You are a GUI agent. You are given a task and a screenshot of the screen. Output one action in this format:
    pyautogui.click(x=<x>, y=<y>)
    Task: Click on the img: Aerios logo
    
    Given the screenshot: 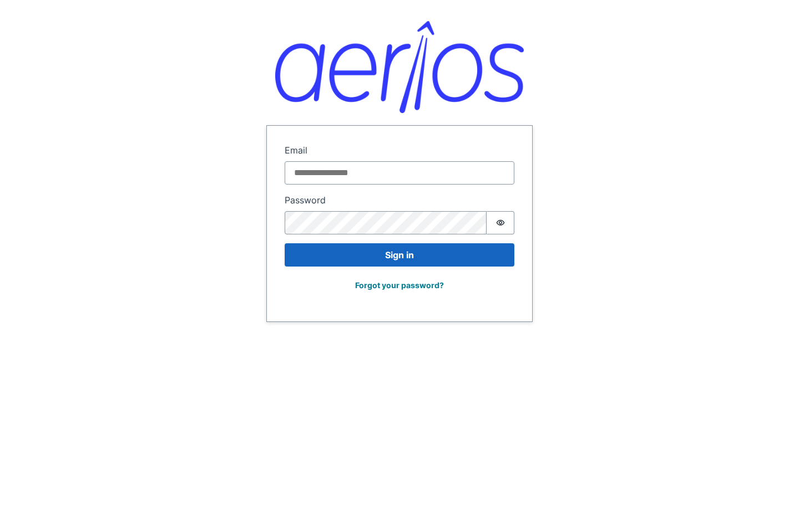 What is the action you would take?
    pyautogui.click(x=399, y=67)
    